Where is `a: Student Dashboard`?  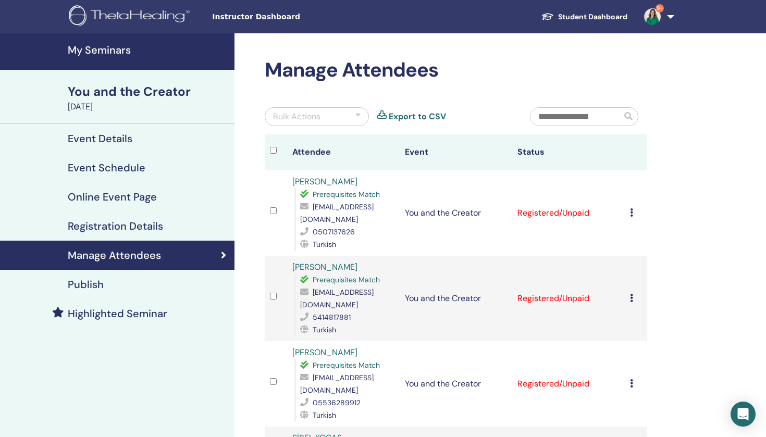 a: Student Dashboard is located at coordinates (584, 17).